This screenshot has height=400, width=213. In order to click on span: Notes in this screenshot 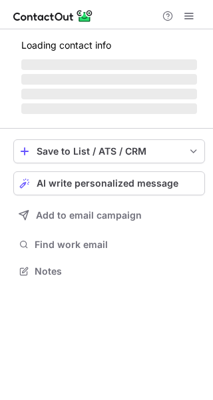, I will do `click(117, 271)`.